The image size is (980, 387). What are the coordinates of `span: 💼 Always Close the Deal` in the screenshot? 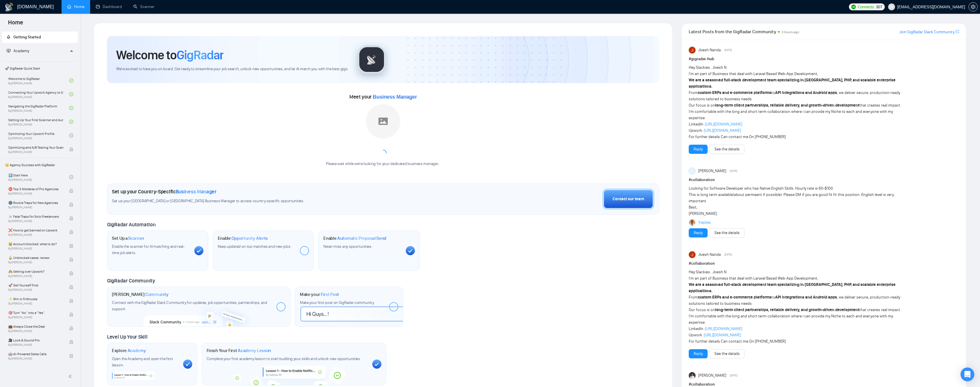 It's located at (36, 326).